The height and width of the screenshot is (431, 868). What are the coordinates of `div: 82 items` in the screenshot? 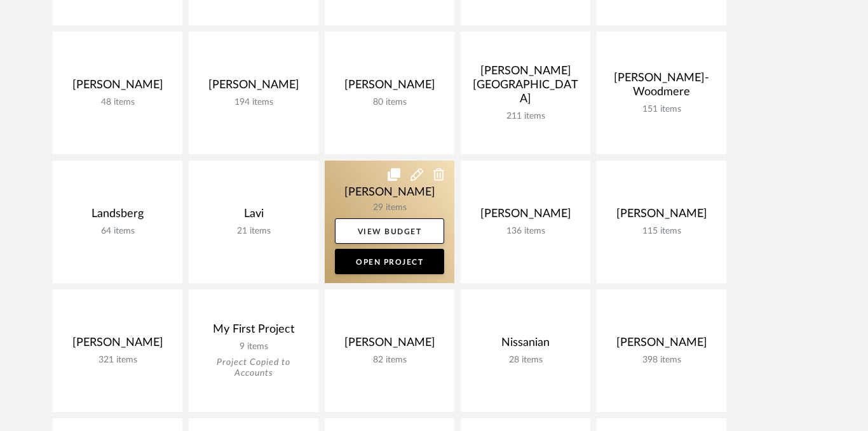 It's located at (389, 360).